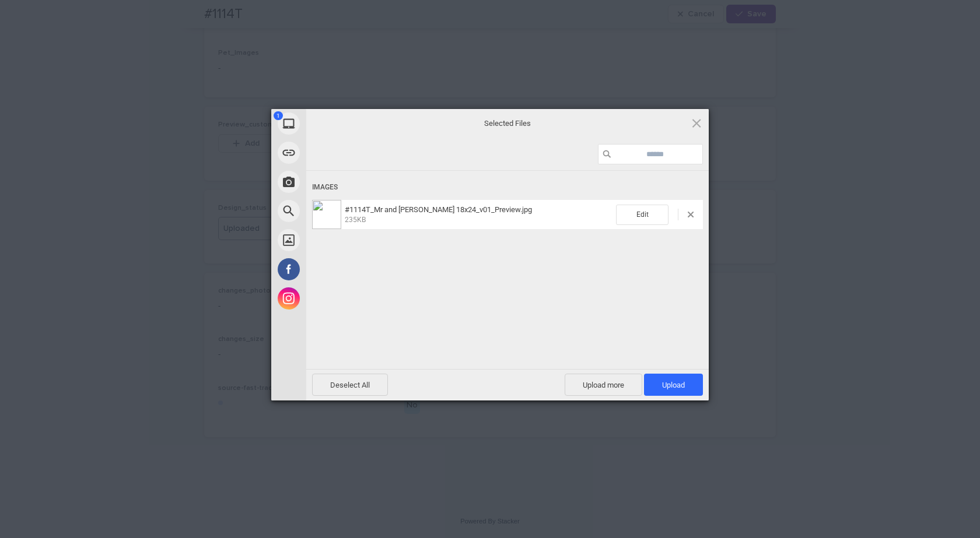  What do you see at coordinates (643, 215) in the screenshot?
I see `span: Edit` at bounding box center [643, 215].